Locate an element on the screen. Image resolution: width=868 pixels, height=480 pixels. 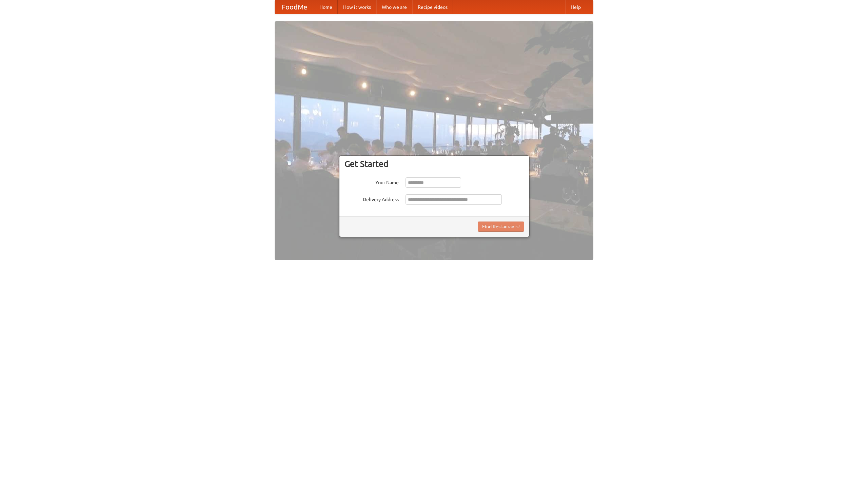
a: Home is located at coordinates (326, 7).